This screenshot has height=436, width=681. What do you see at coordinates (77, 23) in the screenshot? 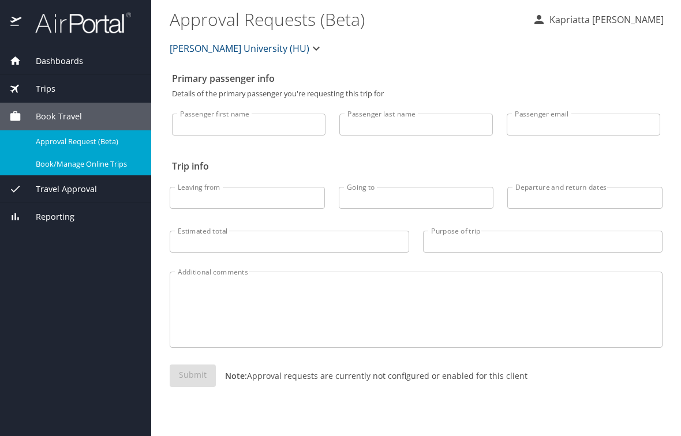
I see `img: airportal-logo.png` at bounding box center [77, 23].